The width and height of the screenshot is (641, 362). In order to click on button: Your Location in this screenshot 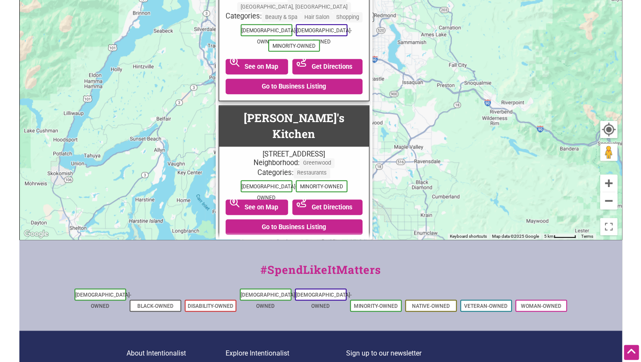, I will do `click(608, 129)`.